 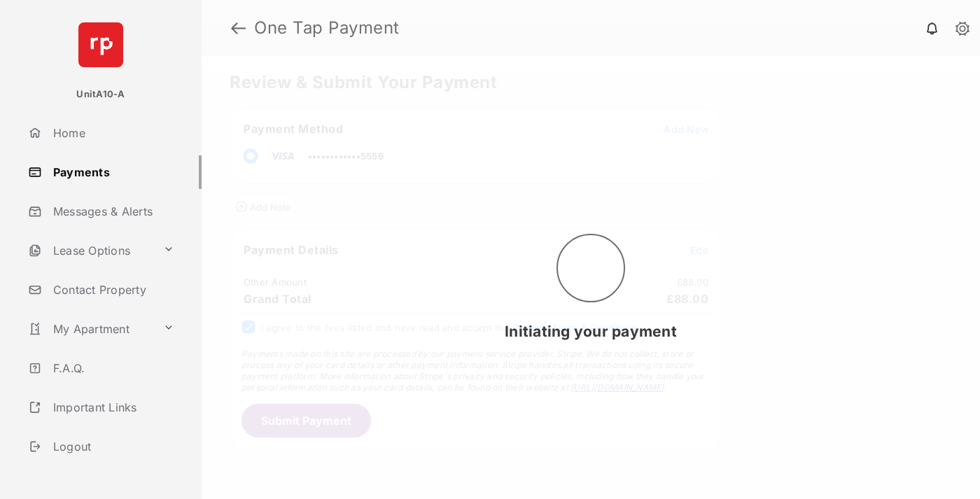 What do you see at coordinates (591, 331) in the screenshot?
I see `span: Initiating your payment` at bounding box center [591, 331].